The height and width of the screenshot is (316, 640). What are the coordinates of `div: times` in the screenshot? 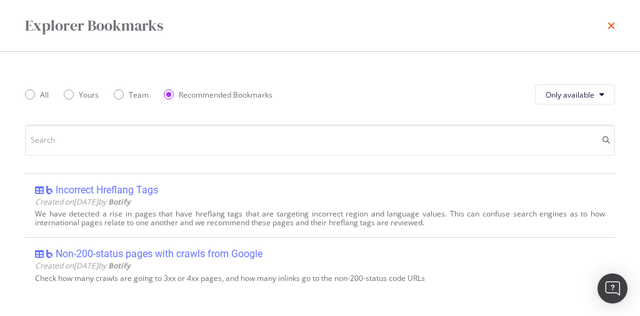 It's located at (612, 26).